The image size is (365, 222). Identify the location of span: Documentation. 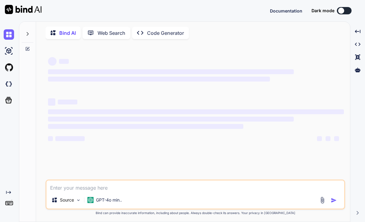
(286, 11).